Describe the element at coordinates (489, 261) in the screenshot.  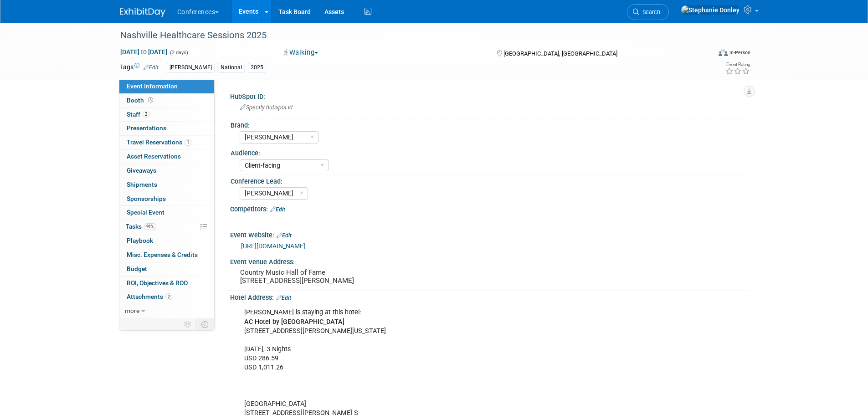
I see `div: Event Venue Address:` at that location.